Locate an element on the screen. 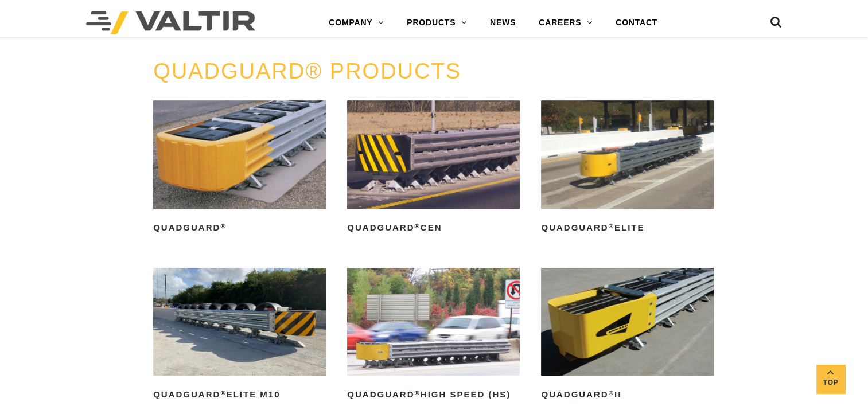  h2: QuadGuard II is located at coordinates (627, 395).